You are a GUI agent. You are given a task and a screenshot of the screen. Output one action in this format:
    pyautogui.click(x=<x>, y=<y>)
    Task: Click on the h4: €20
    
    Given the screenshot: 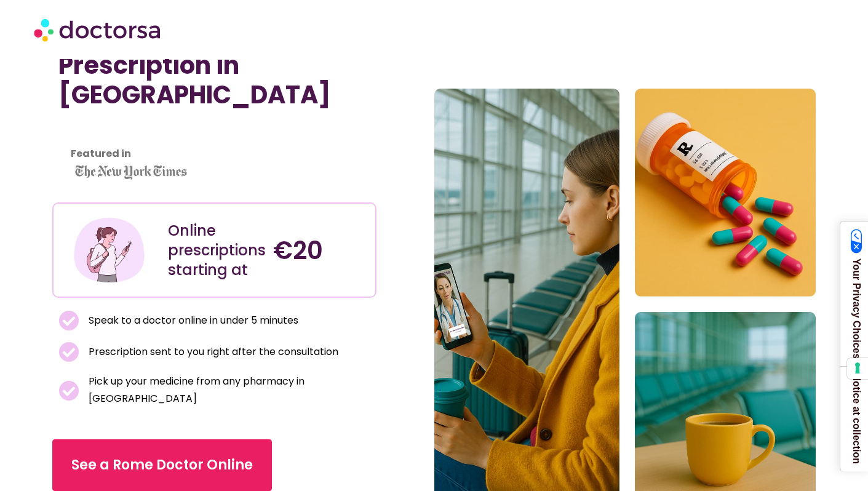 What is the action you would take?
    pyautogui.click(x=319, y=250)
    